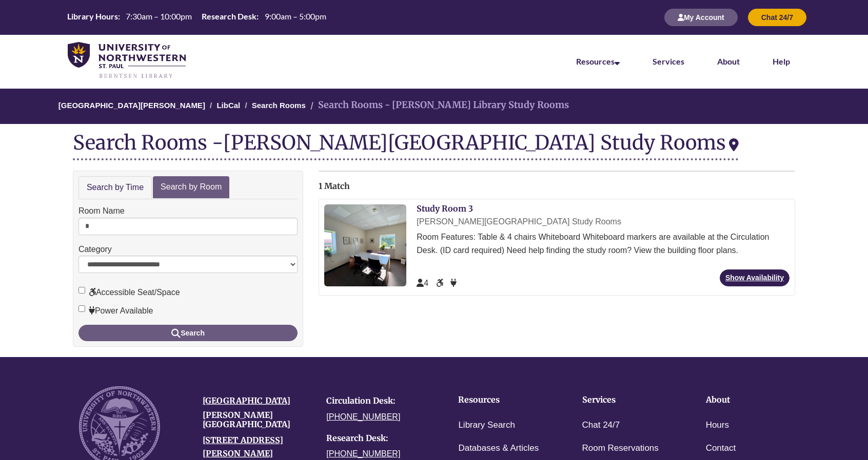 This screenshot has width=868, height=460. What do you see at coordinates (556, 186) in the screenshot?
I see `h2: 1 Match` at bounding box center [556, 186].